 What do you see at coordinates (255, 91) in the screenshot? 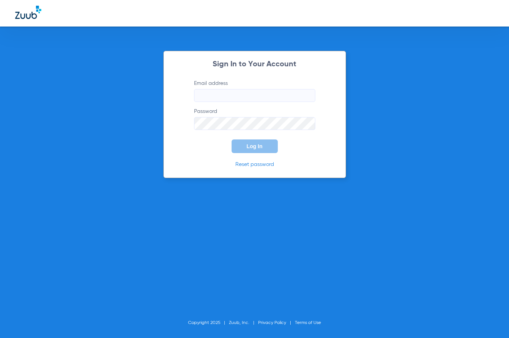
I see `label: Email address` at bounding box center [255, 91].